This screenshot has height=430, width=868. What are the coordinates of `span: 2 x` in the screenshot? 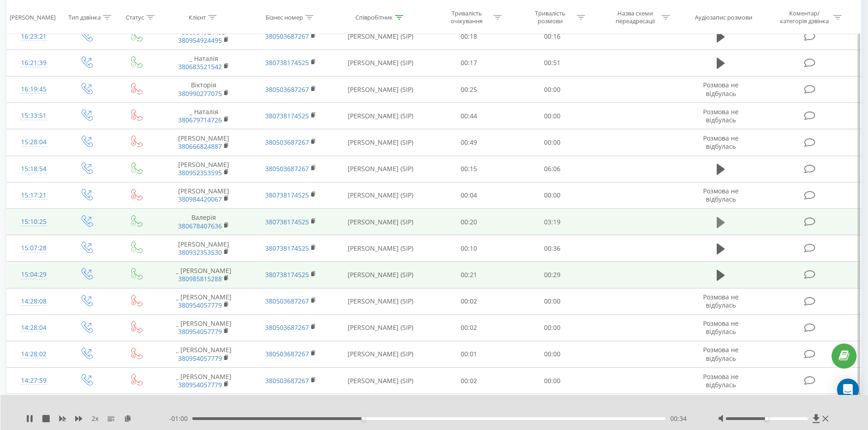 It's located at (95, 419).